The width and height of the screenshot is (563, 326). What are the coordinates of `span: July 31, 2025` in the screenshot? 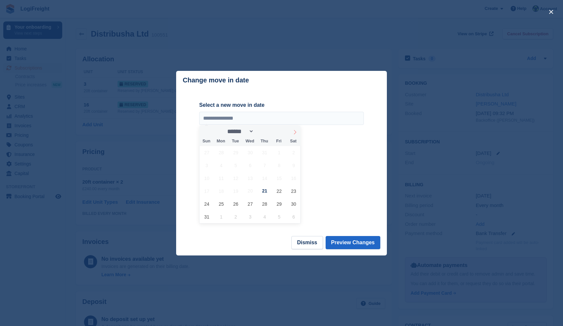 It's located at (264, 152).